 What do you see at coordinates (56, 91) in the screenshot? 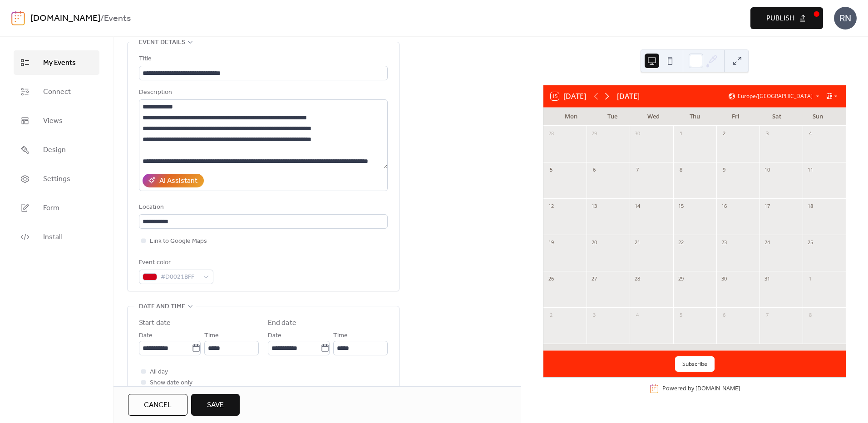
I see `a: Connect` at bounding box center [56, 91].